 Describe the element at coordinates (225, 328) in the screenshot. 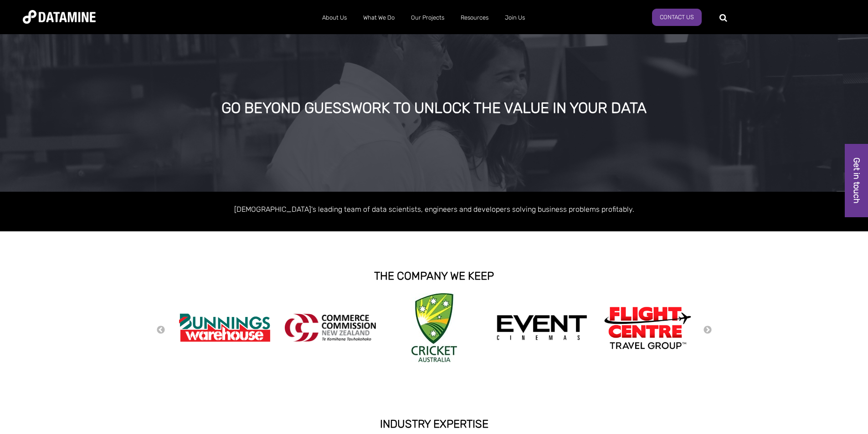

I see `img: Bunnings Warehouse` at that location.